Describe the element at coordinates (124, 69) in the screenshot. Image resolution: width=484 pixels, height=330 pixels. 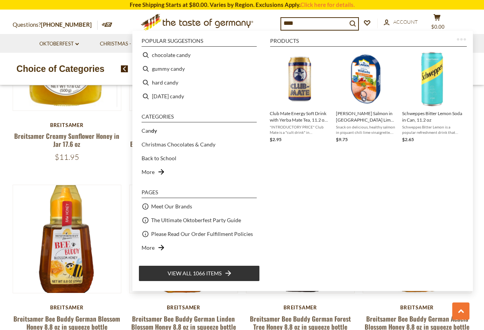
I see `img: previous arrow` at that location.